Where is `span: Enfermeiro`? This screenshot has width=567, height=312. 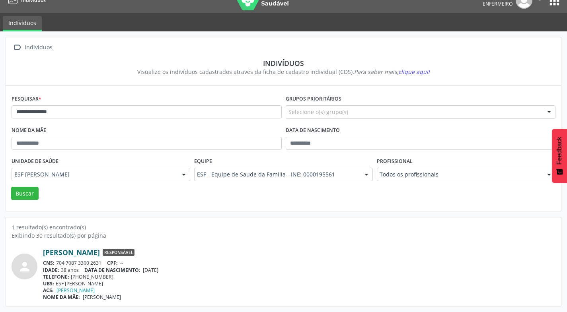 span: Enfermeiro is located at coordinates (498, 4).